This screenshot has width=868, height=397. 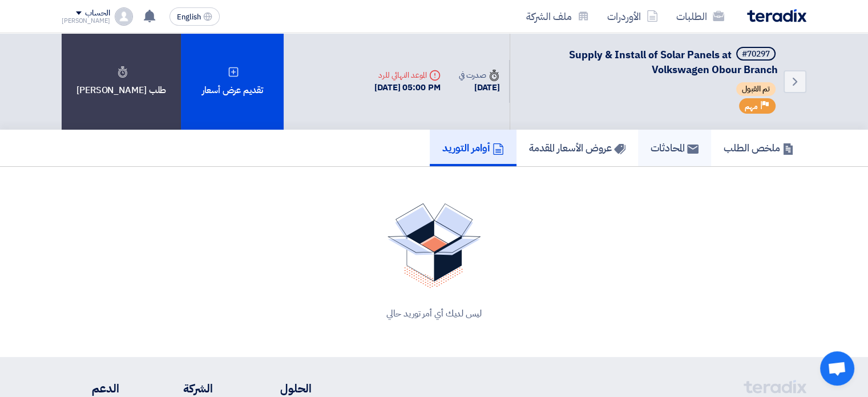 I want to click on span: مهم, so click(x=752, y=106).